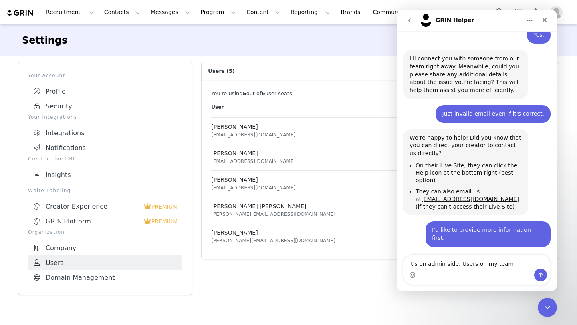  Describe the element at coordinates (218, 12) in the screenshot. I see `button: Program` at that location.